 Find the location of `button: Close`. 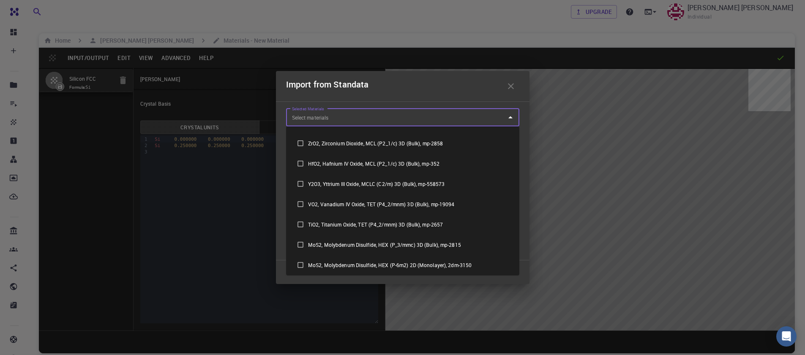

button: Close is located at coordinates (511, 118).